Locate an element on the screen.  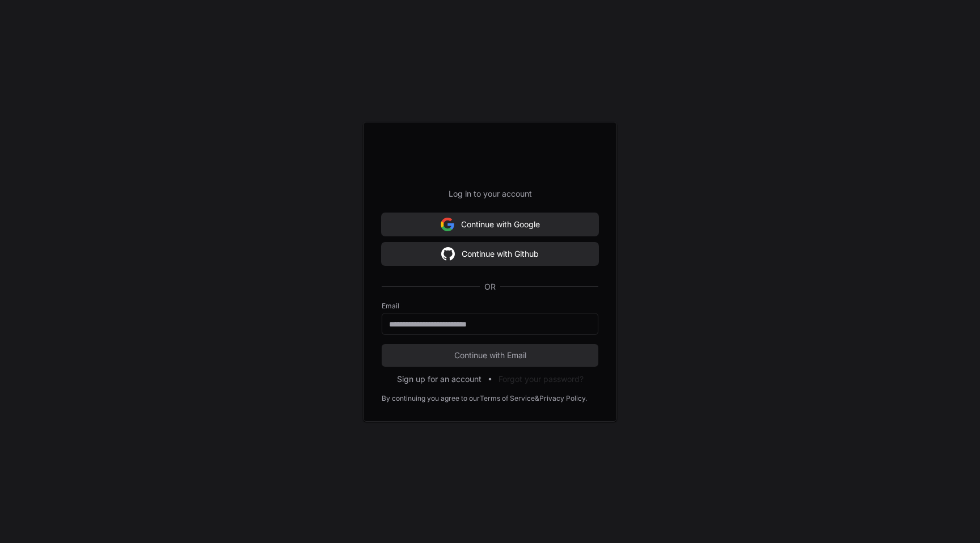
button: Continue with Google is located at coordinates (490, 225).